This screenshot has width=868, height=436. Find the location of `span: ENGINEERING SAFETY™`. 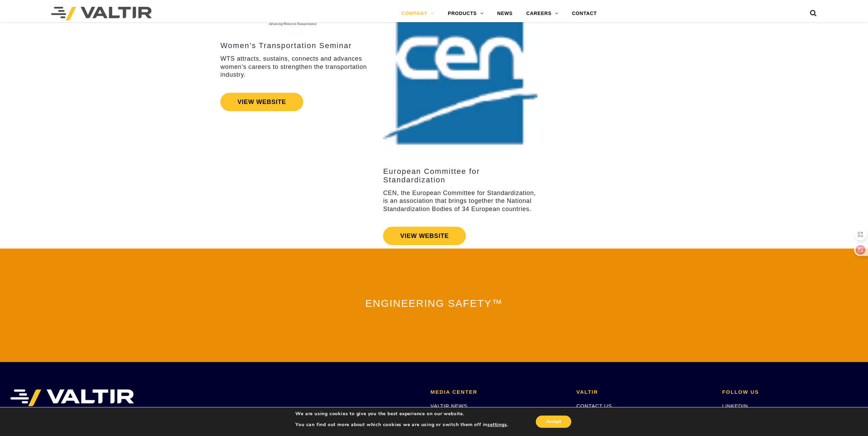

span: ENGINEERING SAFETY™ is located at coordinates (434, 303).